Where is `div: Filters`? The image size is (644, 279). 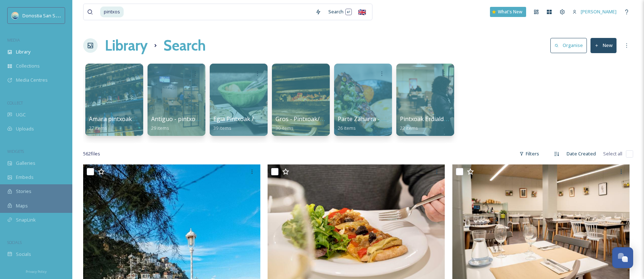 div: Filters is located at coordinates (529, 154).